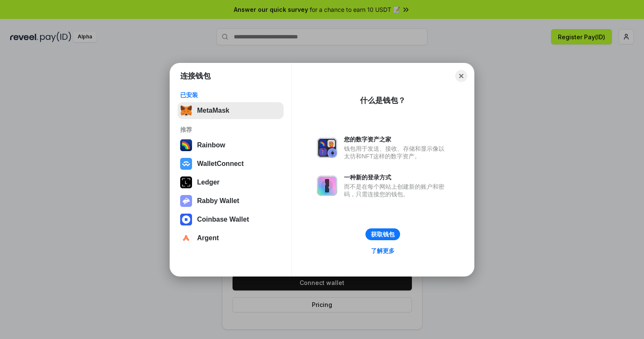 This screenshot has height=339, width=644. What do you see at coordinates (230, 201) in the screenshot?
I see `button: Rabby Wallet` at bounding box center [230, 201].